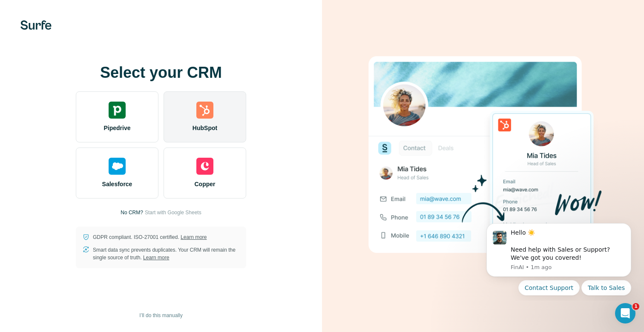 The height and width of the screenshot is (332, 644). I want to click on img: Surfe's logo, so click(36, 25).